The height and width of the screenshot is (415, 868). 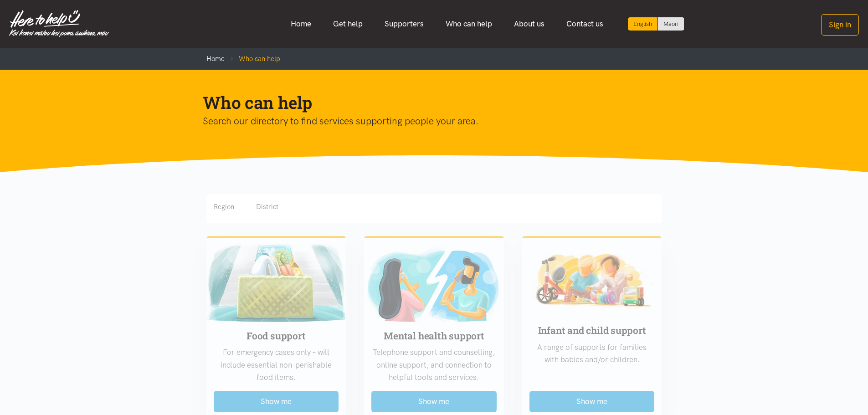 I want to click on li: Who can help, so click(x=253, y=59).